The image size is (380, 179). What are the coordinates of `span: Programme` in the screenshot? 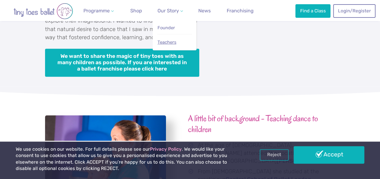 It's located at (96, 11).